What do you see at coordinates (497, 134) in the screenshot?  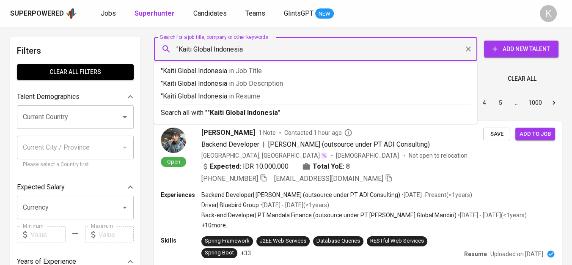 I see `button: Save` at bounding box center [497, 134].